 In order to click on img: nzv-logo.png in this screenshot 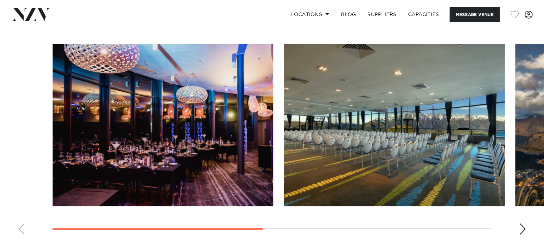, I will do `click(31, 14)`.